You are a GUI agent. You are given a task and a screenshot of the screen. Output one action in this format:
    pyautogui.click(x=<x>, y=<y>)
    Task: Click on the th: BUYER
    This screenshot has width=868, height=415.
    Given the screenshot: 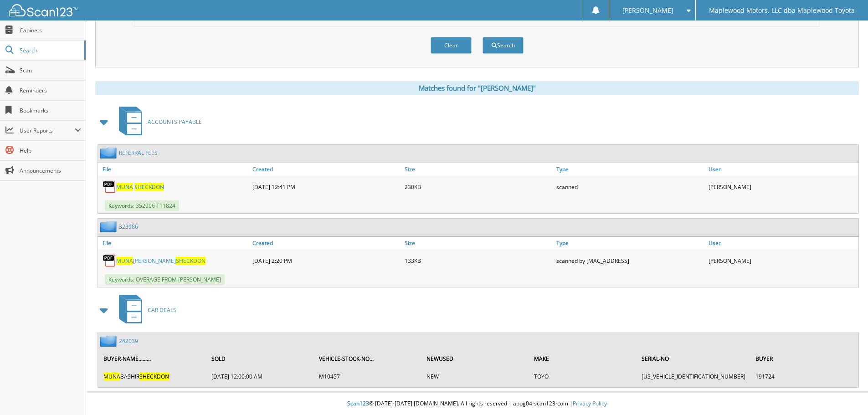 What is the action you would take?
    pyautogui.click(x=804, y=359)
    